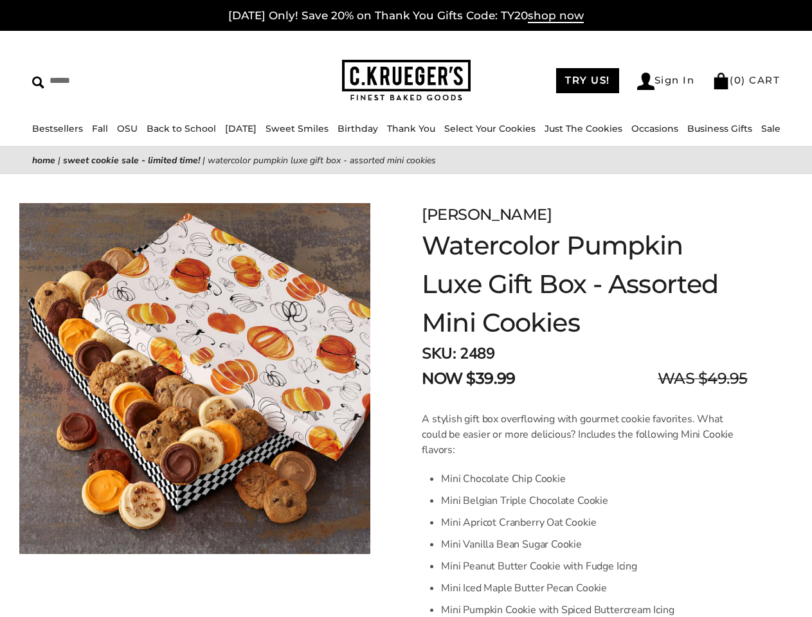 The width and height of the screenshot is (812, 617). I want to click on img: Search, so click(38, 82).